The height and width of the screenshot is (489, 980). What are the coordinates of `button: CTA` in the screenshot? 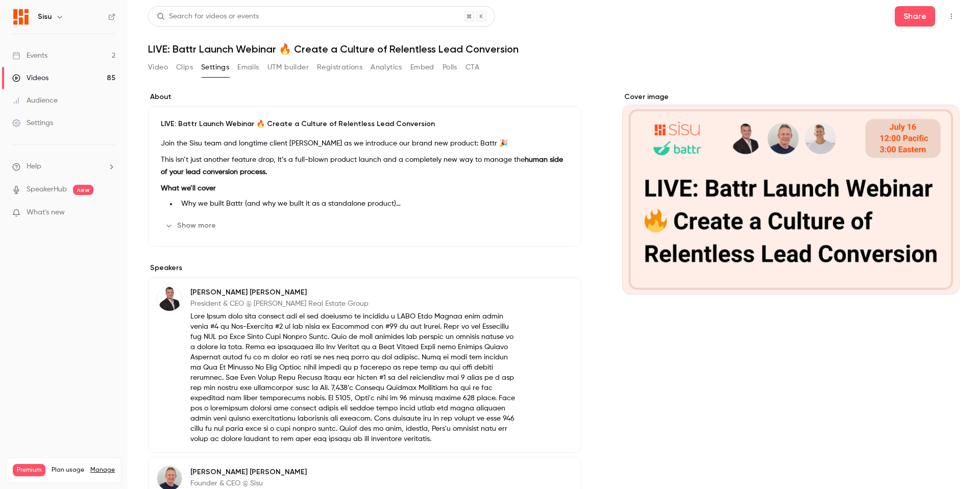 It's located at (472, 68).